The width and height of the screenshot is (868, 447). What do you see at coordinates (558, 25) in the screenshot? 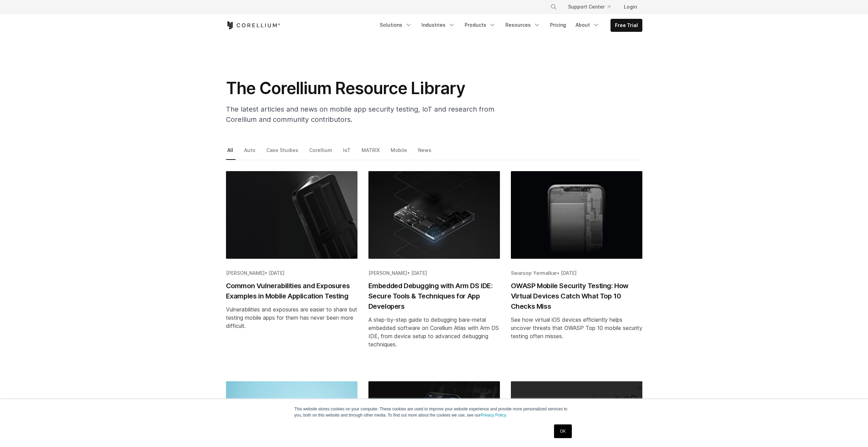
I see `a: Pricing` at bounding box center [558, 25].